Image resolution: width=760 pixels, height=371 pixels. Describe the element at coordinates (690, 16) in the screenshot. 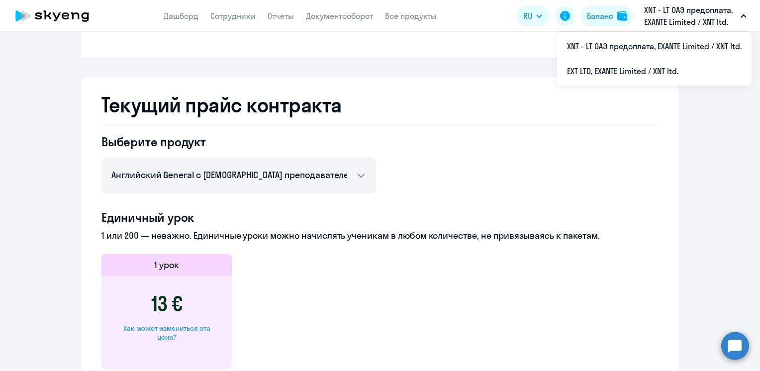

I see `p: XNT - LT ОАЭ предоплата, ‎EXANTE Limited / XNT ltd.` at that location.